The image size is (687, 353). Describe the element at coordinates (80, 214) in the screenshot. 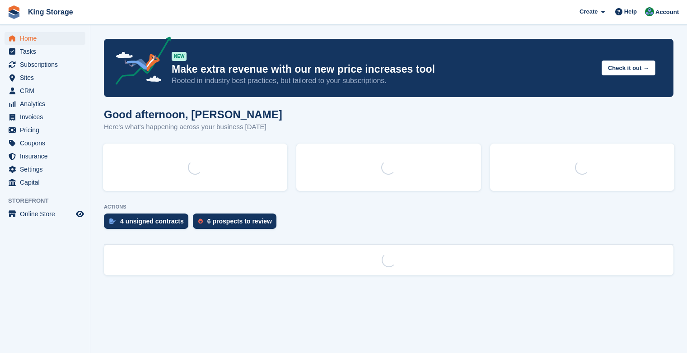

I see `a: Preview store` at that location.